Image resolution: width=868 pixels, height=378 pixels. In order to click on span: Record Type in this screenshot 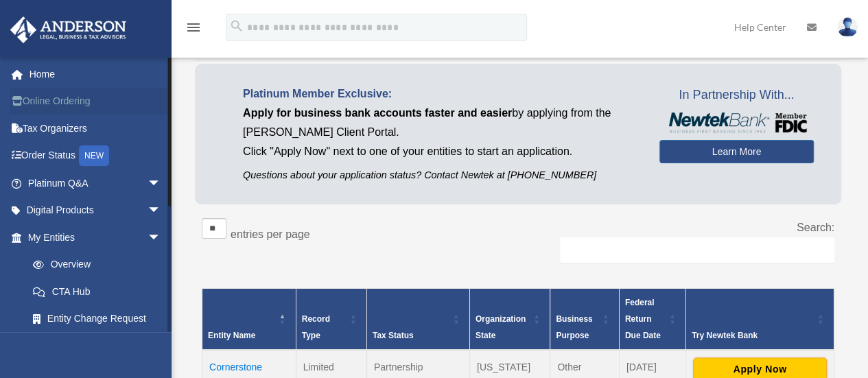, I will do `click(316, 327)`.